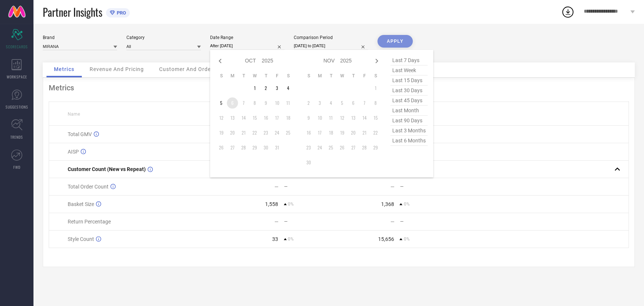 The width and height of the screenshot is (644, 306). What do you see at coordinates (277, 76) in the screenshot?
I see `th: Friday` at bounding box center [277, 76].